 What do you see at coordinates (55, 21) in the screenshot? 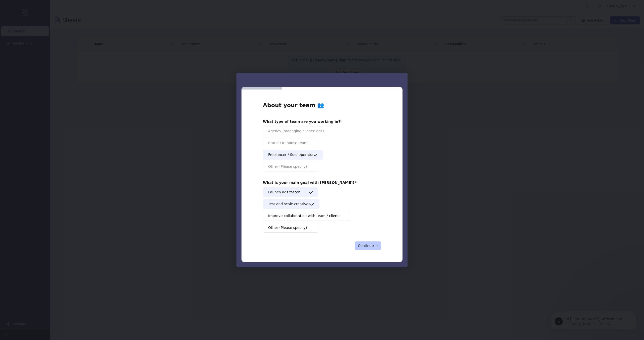
I see `p: Message from Simon, sent Just now` at bounding box center [55, 21].